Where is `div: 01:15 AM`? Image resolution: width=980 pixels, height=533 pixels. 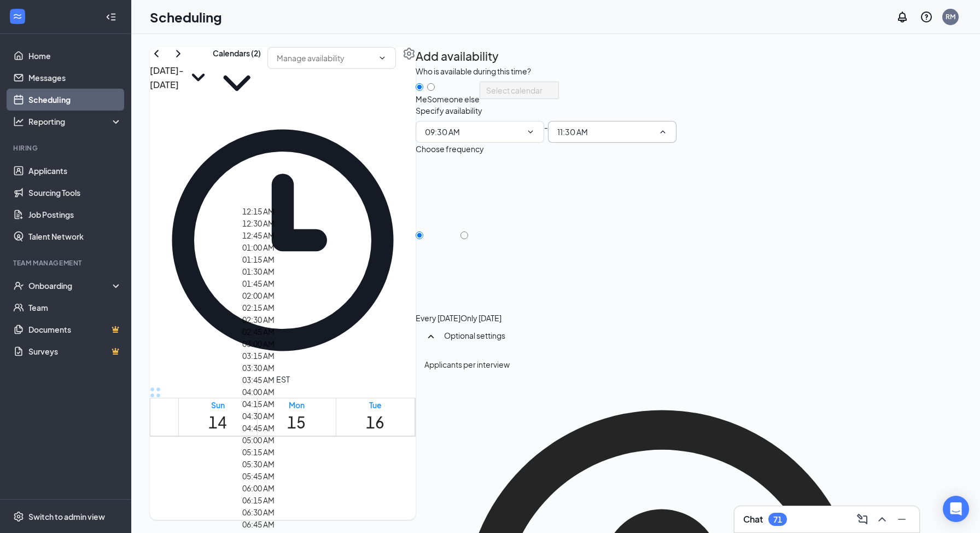
div: 01:15 AM is located at coordinates (258, 259).